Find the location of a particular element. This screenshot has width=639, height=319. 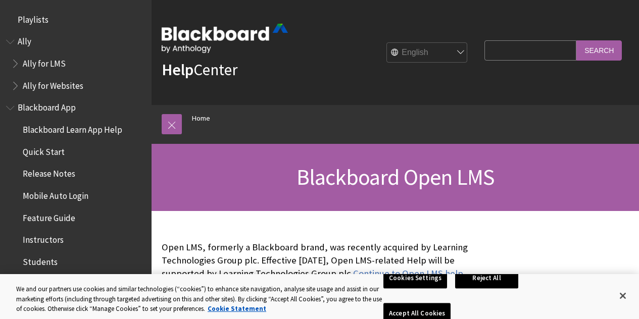

span: Ally for Websites is located at coordinates (53, 84).